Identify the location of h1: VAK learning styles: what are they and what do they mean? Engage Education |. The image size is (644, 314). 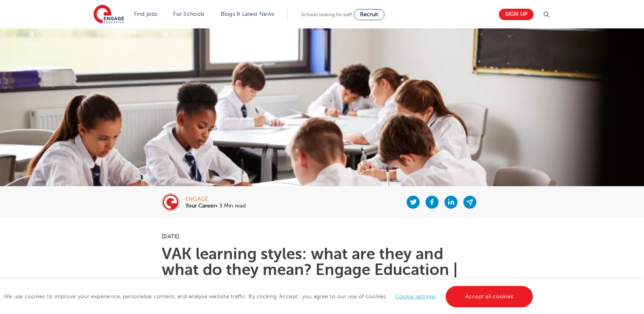
(322, 262).